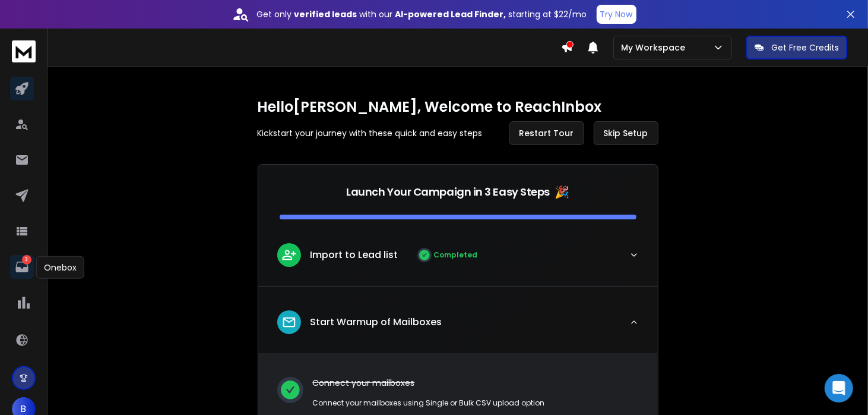 This screenshot has width=868, height=415. I want to click on span: Skip Setup, so click(626, 133).